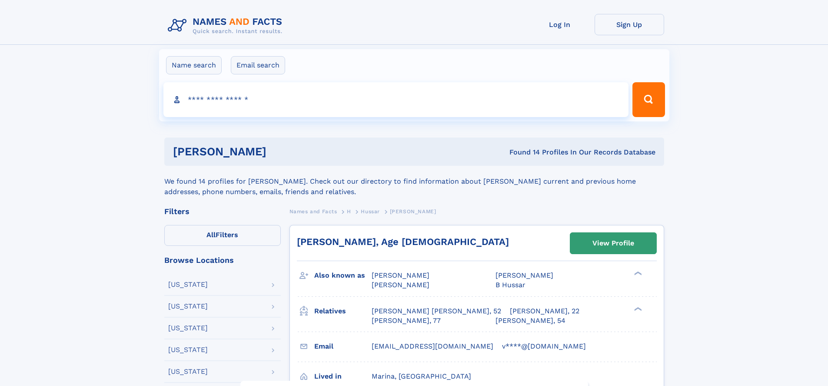 The image size is (828, 386). Describe the element at coordinates (223, 235) in the screenshot. I see `label: Filters` at that location.